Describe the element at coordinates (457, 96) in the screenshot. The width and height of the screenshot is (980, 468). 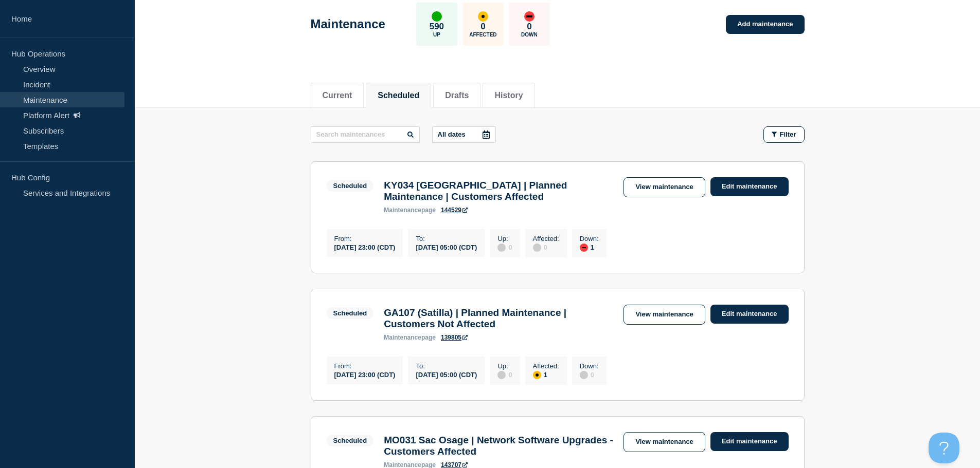
I see `button: Drafts` at that location.